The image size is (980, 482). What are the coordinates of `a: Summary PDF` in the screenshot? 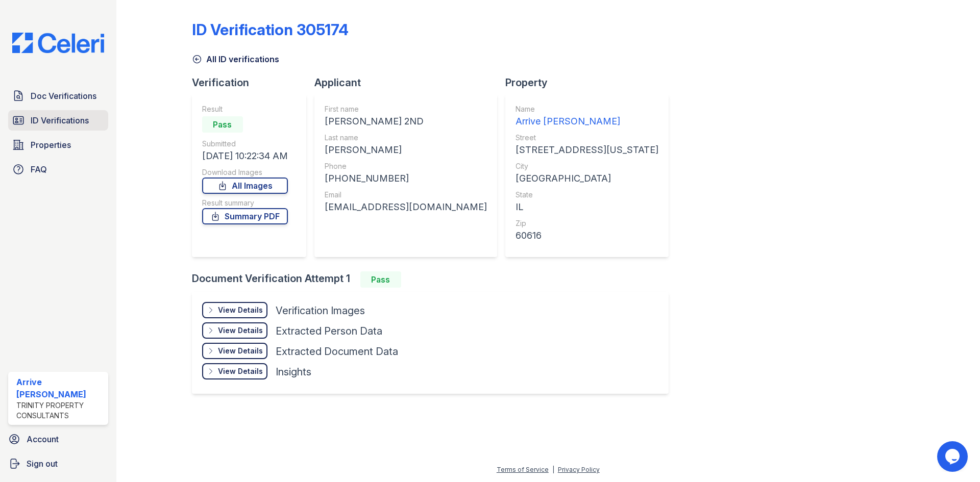 It's located at (245, 217).